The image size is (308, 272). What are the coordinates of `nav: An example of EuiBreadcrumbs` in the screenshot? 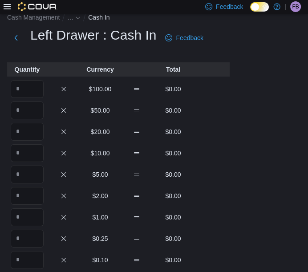 It's located at (154, 18).